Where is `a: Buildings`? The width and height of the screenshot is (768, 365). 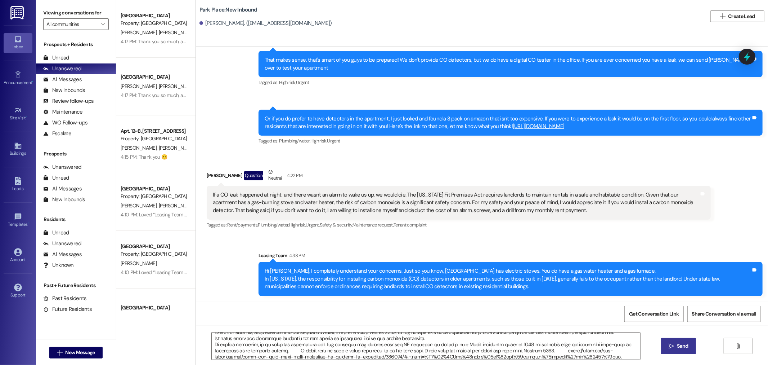
a: Buildings is located at coordinates (18, 149).